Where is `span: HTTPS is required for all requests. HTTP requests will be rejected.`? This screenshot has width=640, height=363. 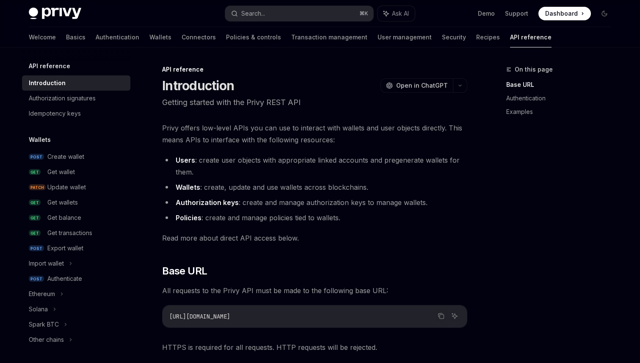 span: HTTPS is required for all requests. HTTP requests will be rejected. is located at coordinates (314, 347).